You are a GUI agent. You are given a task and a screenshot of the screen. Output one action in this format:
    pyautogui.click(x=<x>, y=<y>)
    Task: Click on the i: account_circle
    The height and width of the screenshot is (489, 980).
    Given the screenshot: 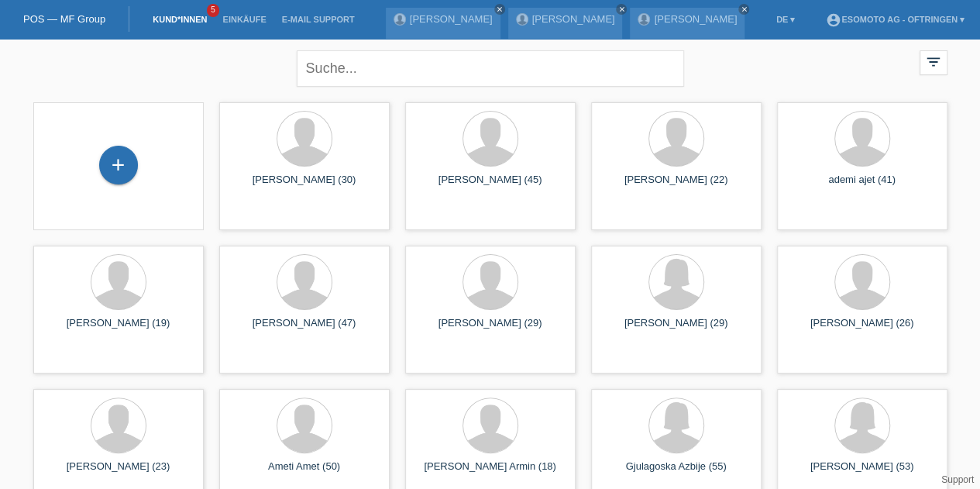 What is the action you would take?
    pyautogui.click(x=834, y=20)
    